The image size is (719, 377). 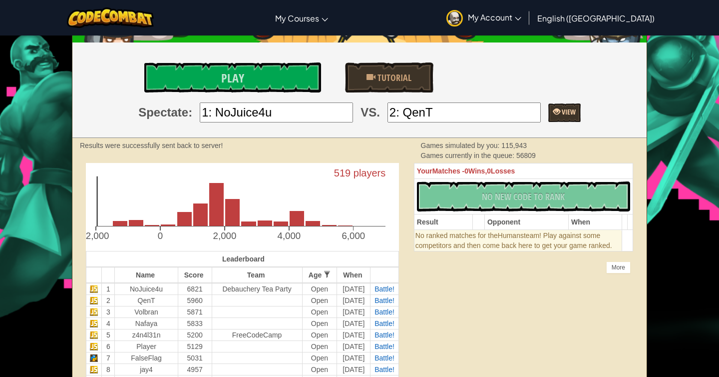 What do you see at coordinates (462, 145) in the screenshot?
I see `span: Games simulated by you:` at bounding box center [462, 145].